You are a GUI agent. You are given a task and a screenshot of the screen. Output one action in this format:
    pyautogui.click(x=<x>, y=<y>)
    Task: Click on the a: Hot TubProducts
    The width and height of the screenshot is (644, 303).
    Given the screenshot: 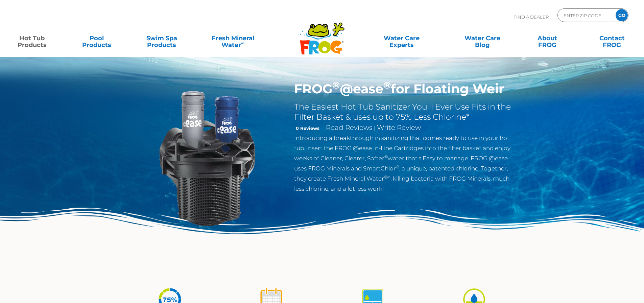 What is the action you would take?
    pyautogui.click(x=32, y=38)
    